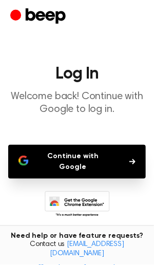 The image size is (154, 265). What do you see at coordinates (77, 162) in the screenshot?
I see `button: Continue with Google` at bounding box center [77, 162].